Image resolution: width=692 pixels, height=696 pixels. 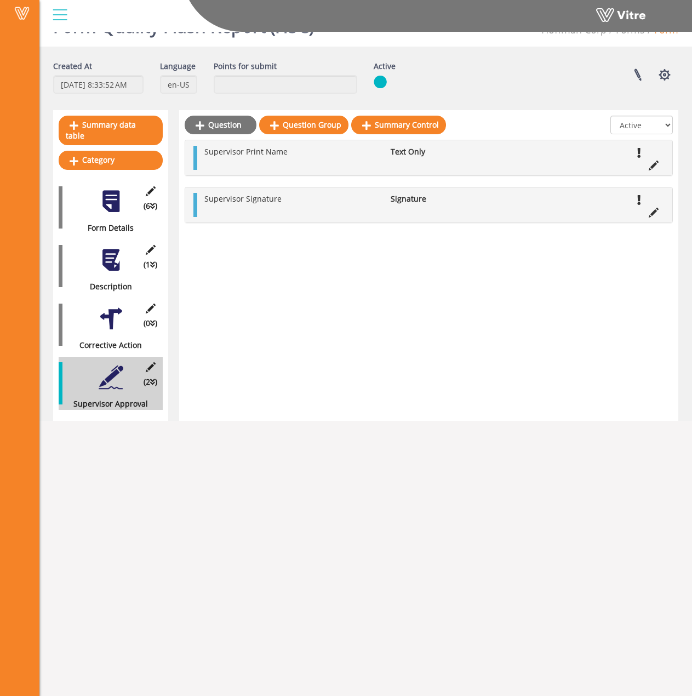 What do you see at coordinates (150, 265) in the screenshot?
I see `span: (1 )` at bounding box center [150, 265].